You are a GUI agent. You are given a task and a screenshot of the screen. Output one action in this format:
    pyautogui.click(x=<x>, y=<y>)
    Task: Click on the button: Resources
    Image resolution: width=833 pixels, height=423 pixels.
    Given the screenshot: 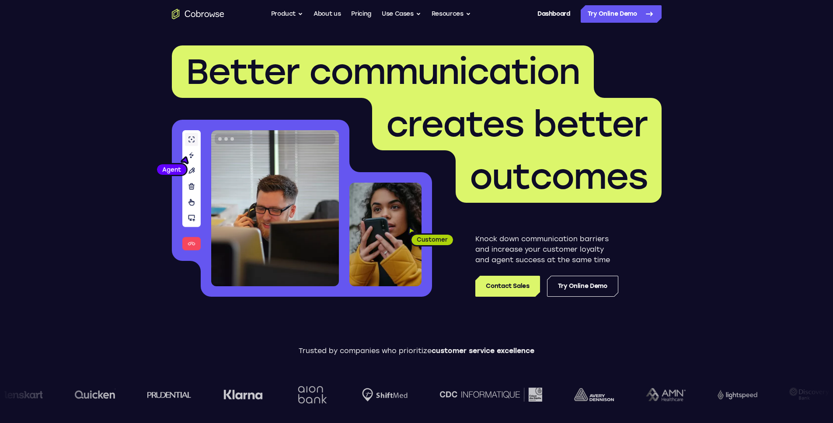 What is the action you would take?
    pyautogui.click(x=451, y=14)
    